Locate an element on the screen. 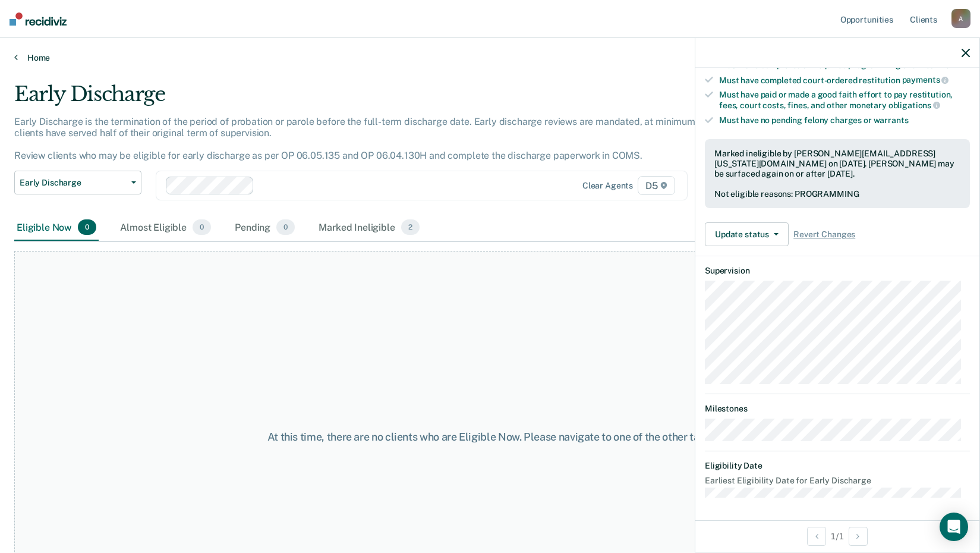 This screenshot has height=553, width=980. div: Must have paid or made a good faith effort to pay restitution, fees, court costs, fines, and othe... is located at coordinates (845, 100).